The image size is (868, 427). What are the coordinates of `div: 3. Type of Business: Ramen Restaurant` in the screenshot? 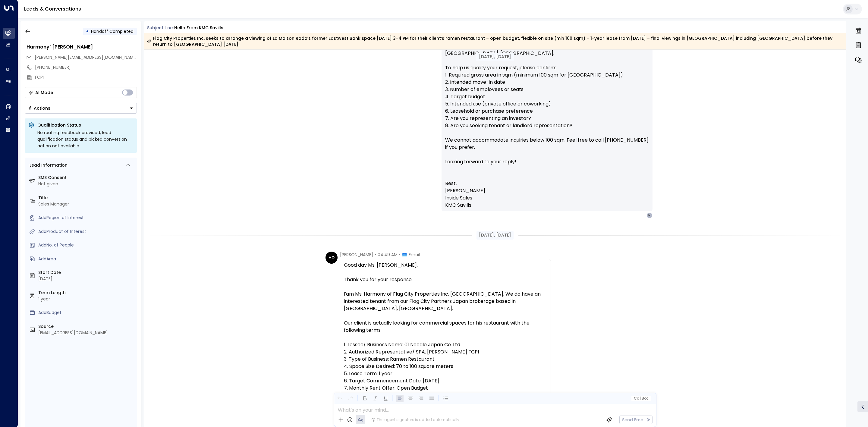 It's located at (446, 359).